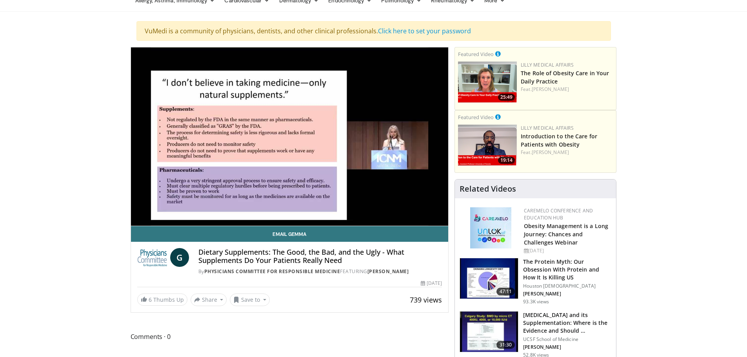 This screenshot has width=747, height=357. What do you see at coordinates (488, 82) in the screenshot?
I see `a: 25:49` at bounding box center [488, 82].